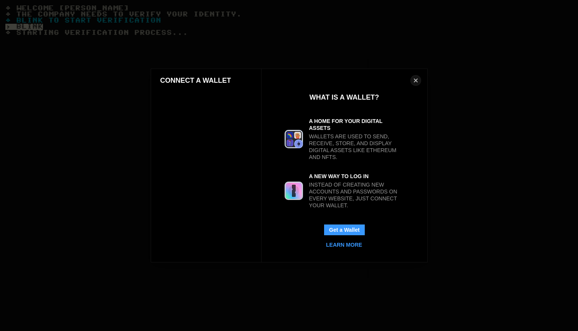  I want to click on div: A Home for your Digital Assets, so click(356, 125).